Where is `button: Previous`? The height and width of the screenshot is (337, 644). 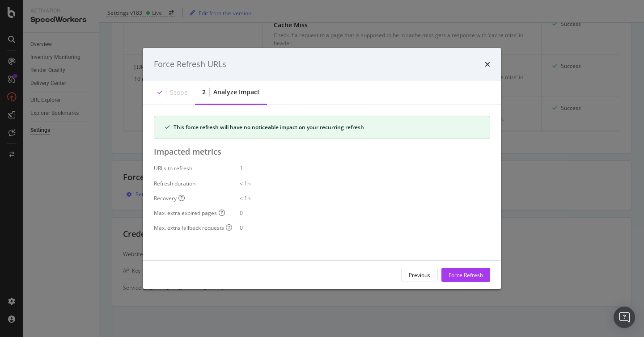 button: Previous is located at coordinates (420, 275).